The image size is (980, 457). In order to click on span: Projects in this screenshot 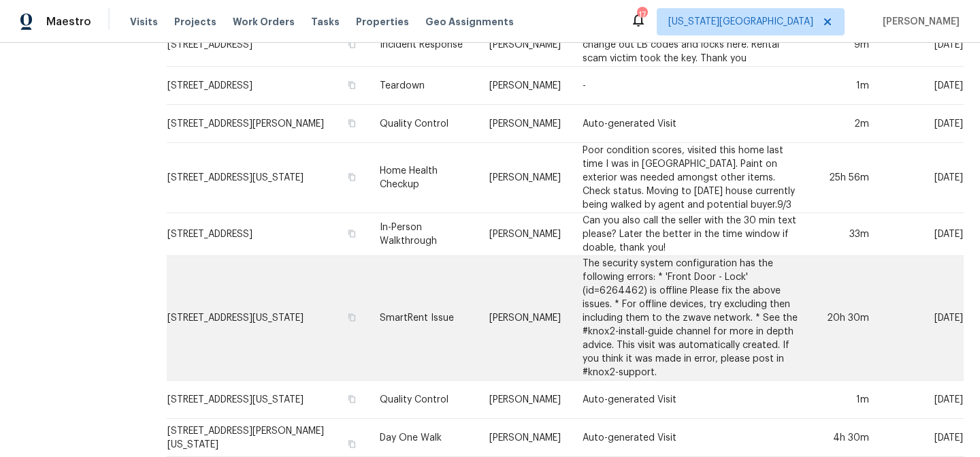, I will do `click(196, 22)`.